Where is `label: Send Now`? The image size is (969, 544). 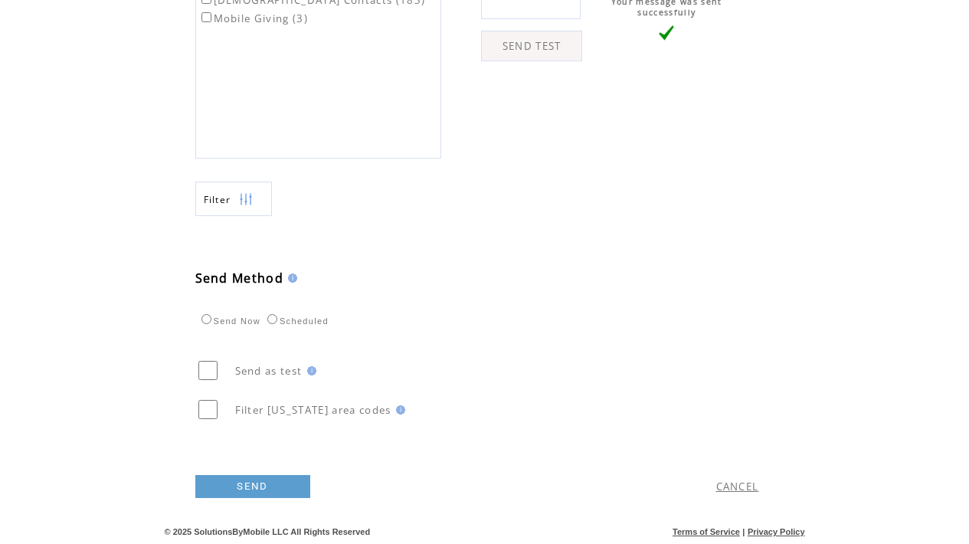 label: Send Now is located at coordinates (229, 321).